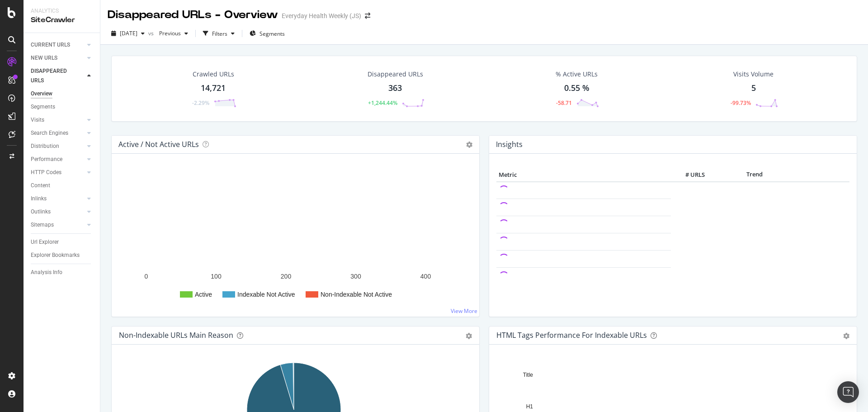 Image resolution: width=868 pixels, height=412 pixels. What do you see at coordinates (129, 33) in the screenshot?
I see `span: 2025 Sep. 17th` at bounding box center [129, 33].